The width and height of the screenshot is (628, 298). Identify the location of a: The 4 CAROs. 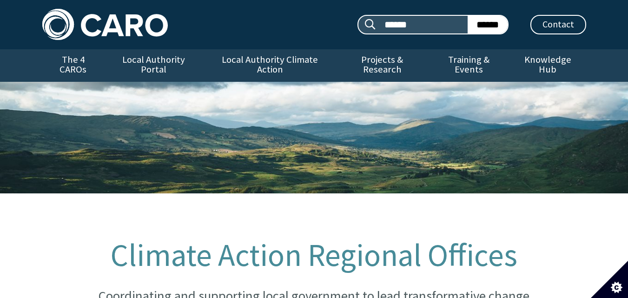
(73, 66).